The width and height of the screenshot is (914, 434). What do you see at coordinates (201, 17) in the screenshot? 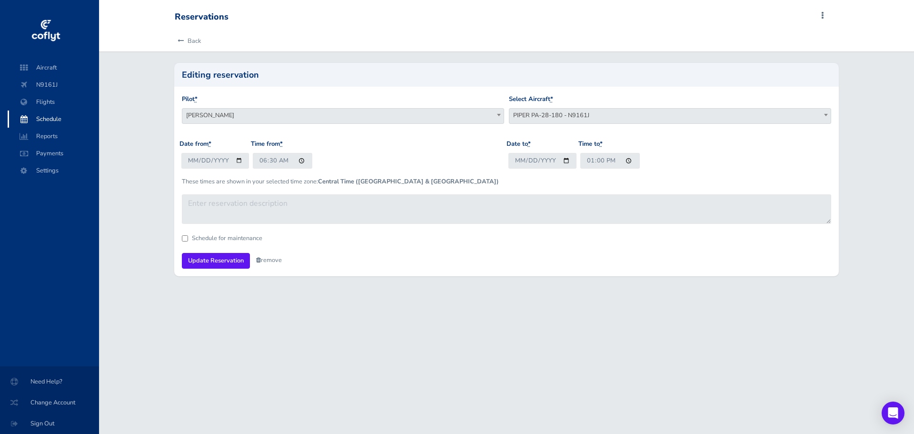
I see `div: Reservations` at bounding box center [201, 17].